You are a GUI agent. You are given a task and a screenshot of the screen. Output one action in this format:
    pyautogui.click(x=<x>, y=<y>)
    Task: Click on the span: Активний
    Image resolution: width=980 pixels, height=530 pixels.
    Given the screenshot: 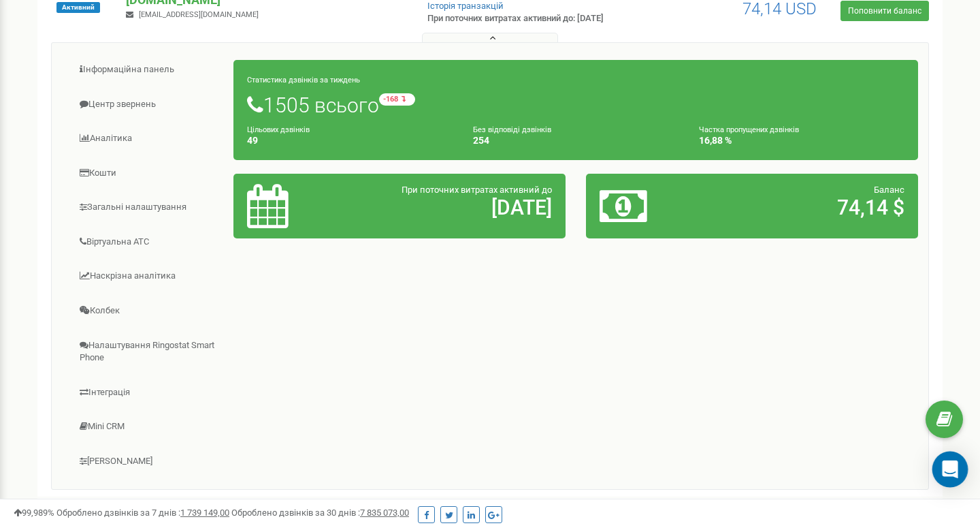 What is the action you would take?
    pyautogui.click(x=78, y=8)
    